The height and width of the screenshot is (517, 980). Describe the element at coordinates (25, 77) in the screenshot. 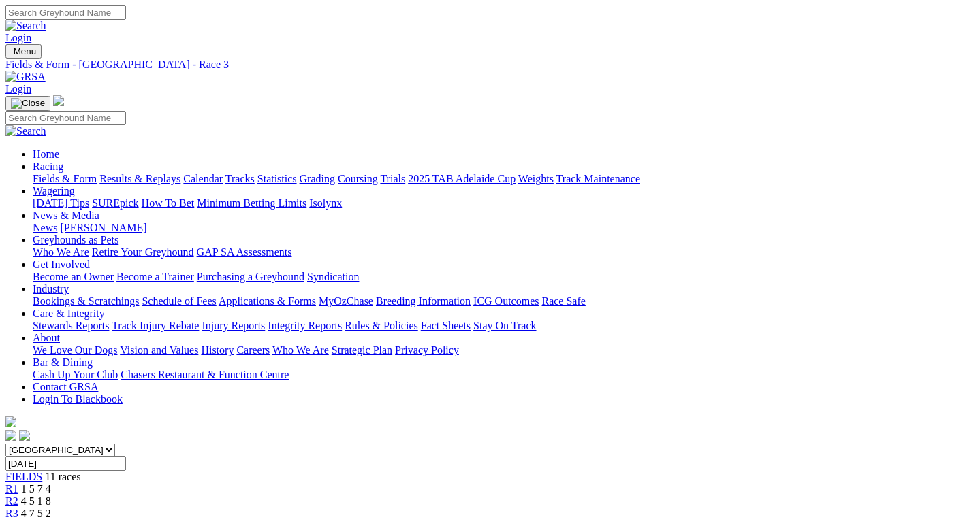

I see `img: GRSA` at that location.